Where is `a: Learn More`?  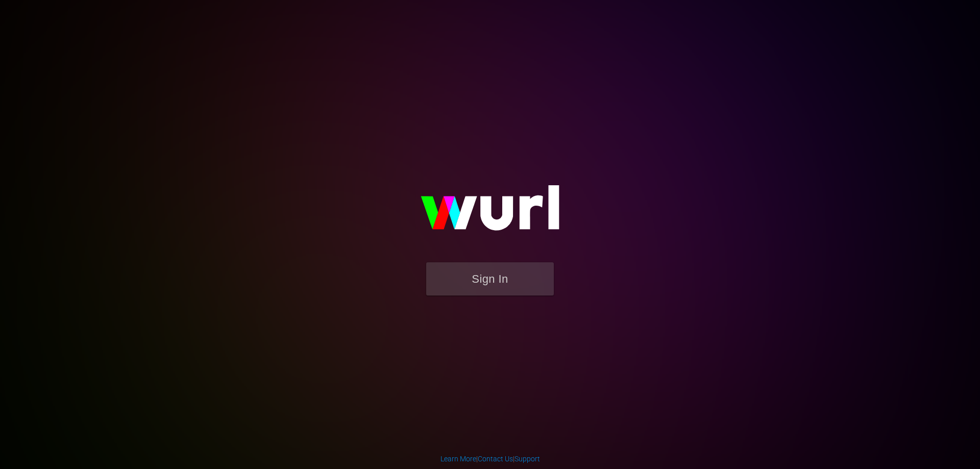 a: Learn More is located at coordinates (458, 459).